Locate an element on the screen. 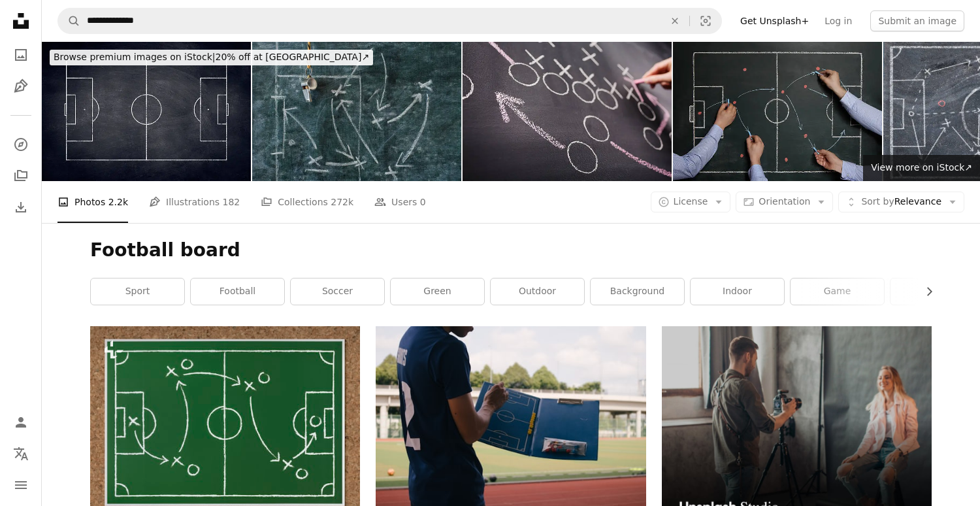 This screenshot has width=980, height=506. span: License is located at coordinates (691, 202).